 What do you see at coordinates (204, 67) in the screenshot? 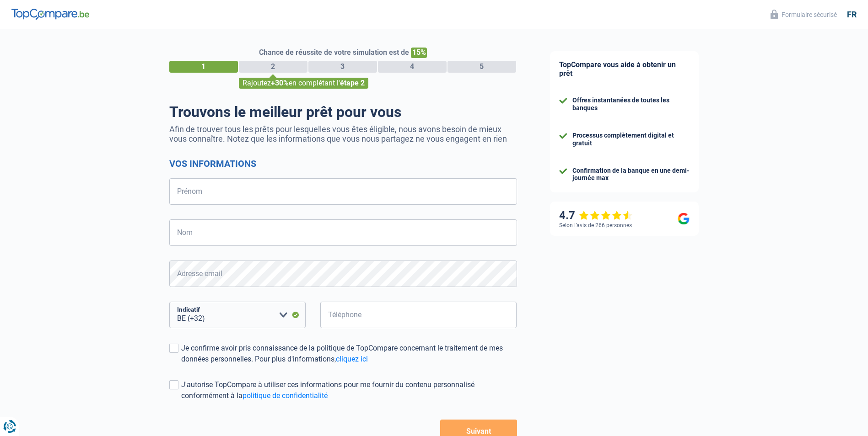
I see `div: 1` at bounding box center [204, 67].